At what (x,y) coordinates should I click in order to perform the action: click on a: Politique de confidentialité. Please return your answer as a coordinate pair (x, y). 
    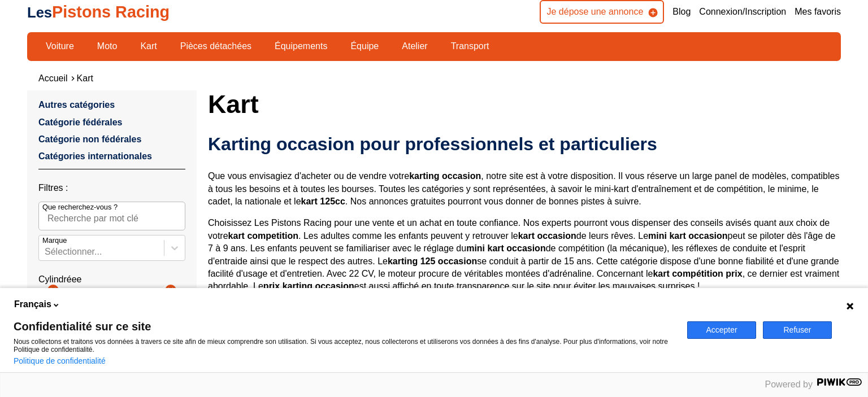
    Looking at the image, I should click on (59, 361).